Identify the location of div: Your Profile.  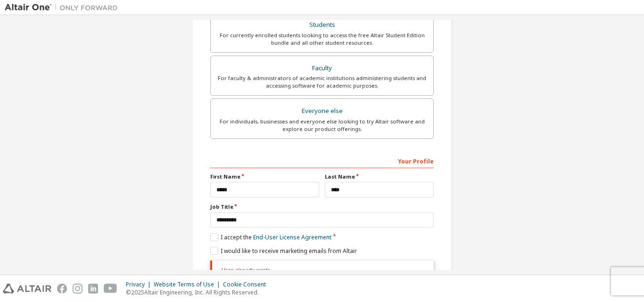
(322, 161).